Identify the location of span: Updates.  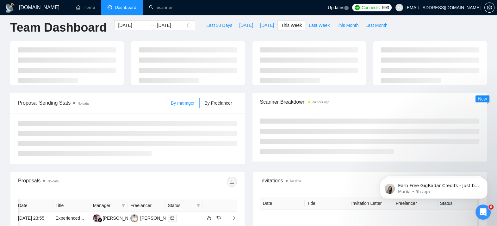
(336, 8).